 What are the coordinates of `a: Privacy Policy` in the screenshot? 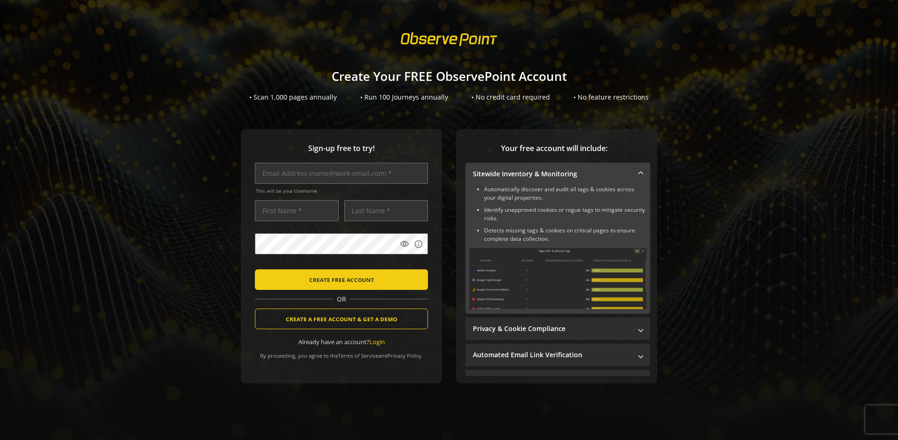 It's located at (405, 356).